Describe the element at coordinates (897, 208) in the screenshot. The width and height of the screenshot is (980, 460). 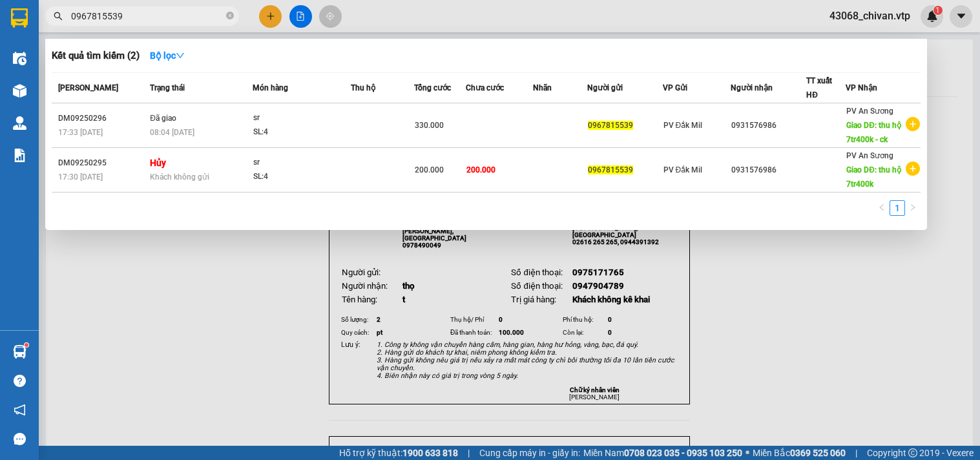
I see `a: 1` at that location.